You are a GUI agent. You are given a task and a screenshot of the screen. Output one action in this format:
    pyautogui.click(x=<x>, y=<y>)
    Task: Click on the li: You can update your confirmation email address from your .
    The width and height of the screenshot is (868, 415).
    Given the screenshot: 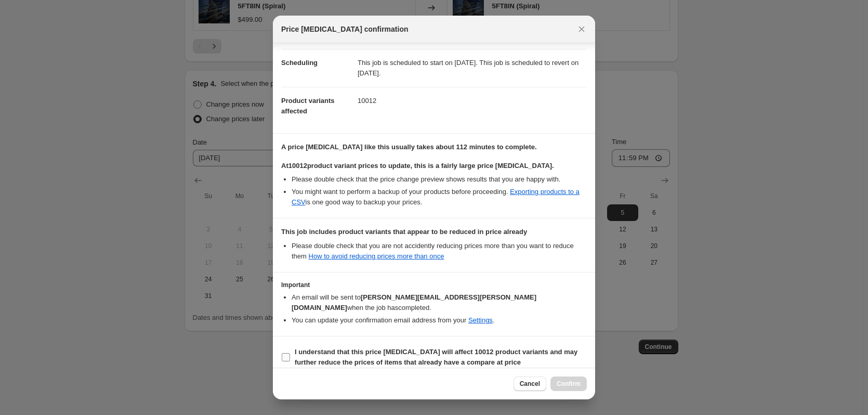 What is the action you would take?
    pyautogui.click(x=440, y=320)
    